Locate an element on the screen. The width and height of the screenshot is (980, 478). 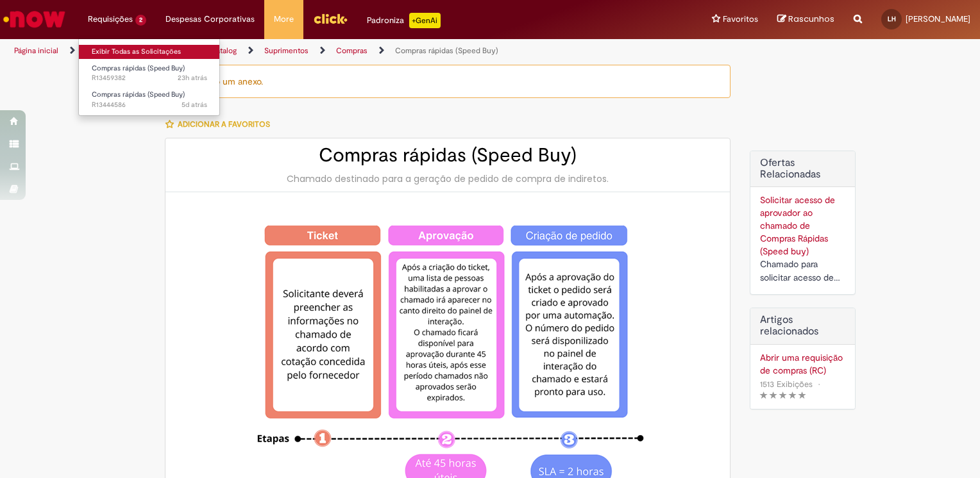
img: ServiceNow is located at coordinates (34, 19).